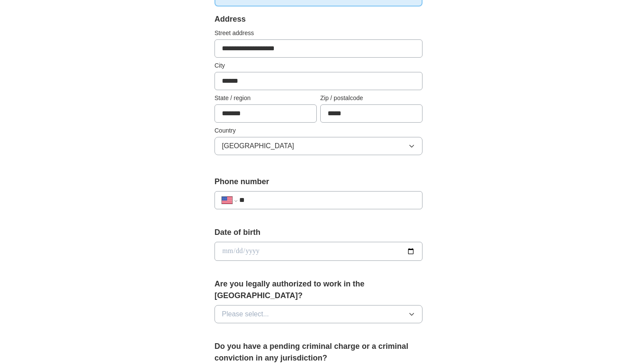  What do you see at coordinates (318, 352) in the screenshot?
I see `label: Do you have a pending criminal charge or a criminal conviction in any jurisdiction?` at bounding box center [318, 352].